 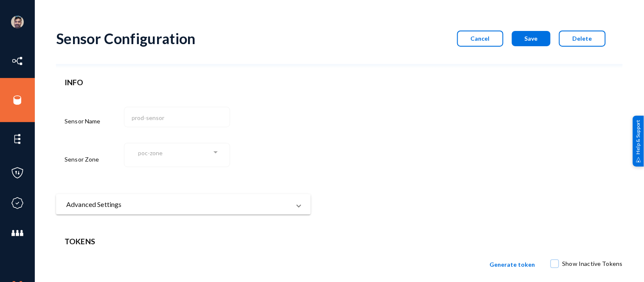 I want to click on div: Sensor Name, so click(x=95, y=121).